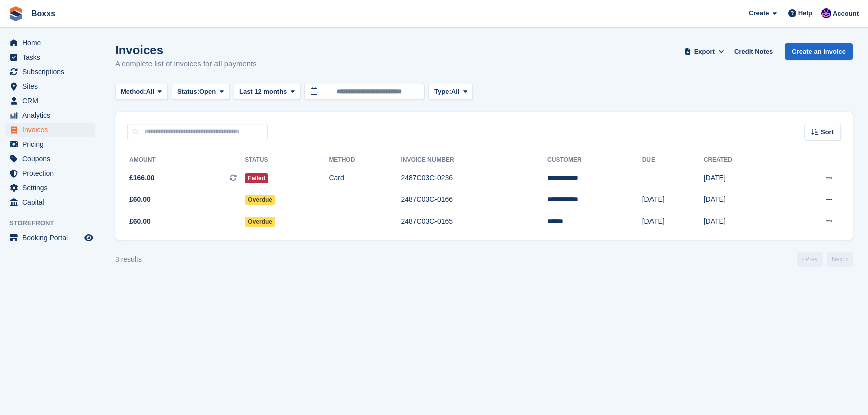  What do you see at coordinates (141, 91) in the screenshot?
I see `button: Method: All` at bounding box center [141, 91].